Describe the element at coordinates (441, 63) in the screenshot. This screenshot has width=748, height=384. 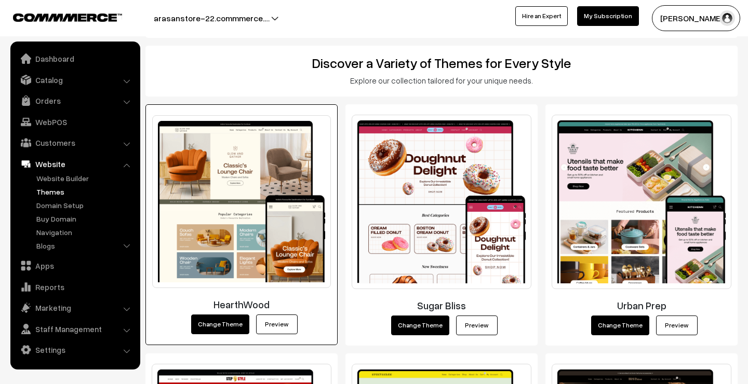
I see `h2: Discover a Variety of Themes for Every Style` at that location.